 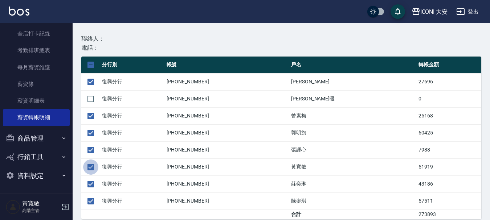 I want to click on td: 273893, so click(x=449, y=215).